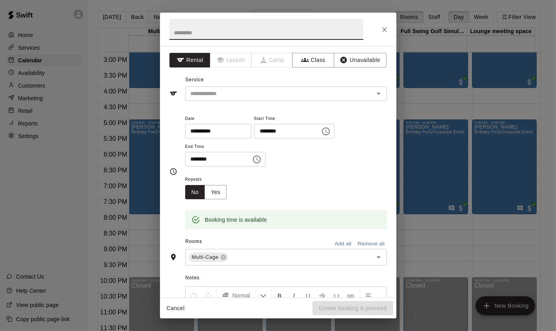 The width and height of the screenshot is (556, 331). Describe the element at coordinates (308, 295) in the screenshot. I see `button: Format Underline` at that location.